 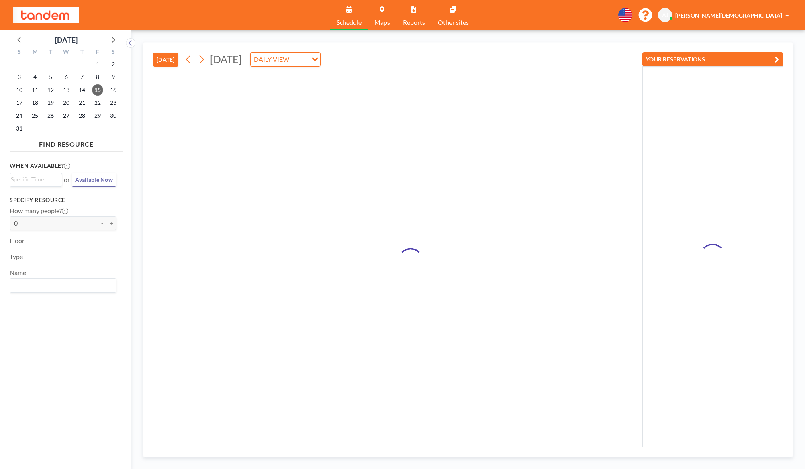 What do you see at coordinates (51, 116) in the screenshot?
I see `span: Tuesday, August 26, 2025` at bounding box center [51, 116].